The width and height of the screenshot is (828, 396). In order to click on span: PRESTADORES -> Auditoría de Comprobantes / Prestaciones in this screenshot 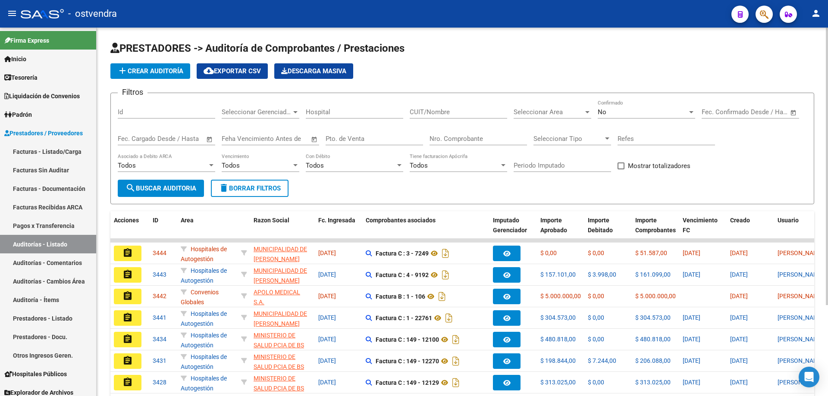, I will do `click(258, 48)`.